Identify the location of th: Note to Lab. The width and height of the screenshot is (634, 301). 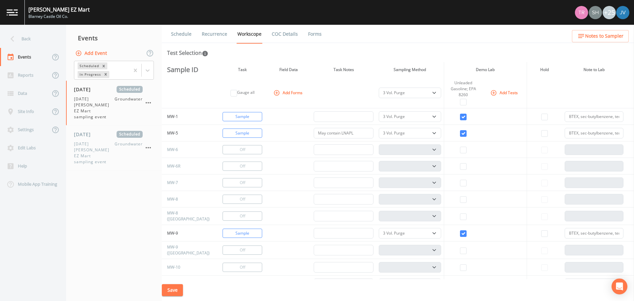
(594, 70).